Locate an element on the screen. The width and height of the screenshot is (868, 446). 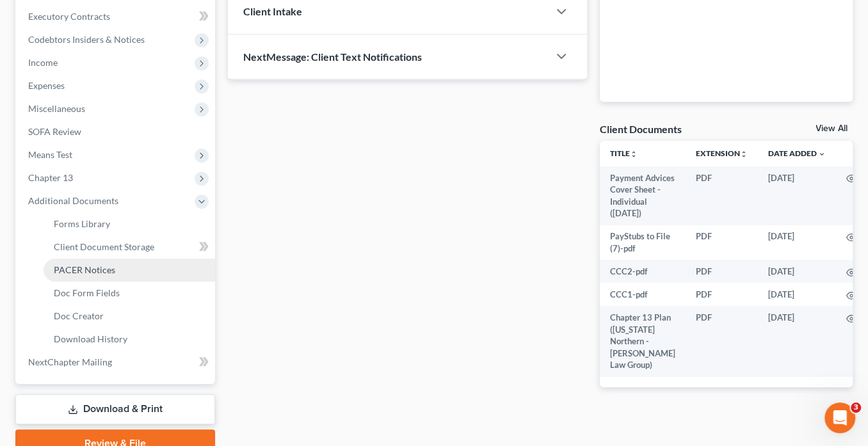
a: View All is located at coordinates (831, 129).